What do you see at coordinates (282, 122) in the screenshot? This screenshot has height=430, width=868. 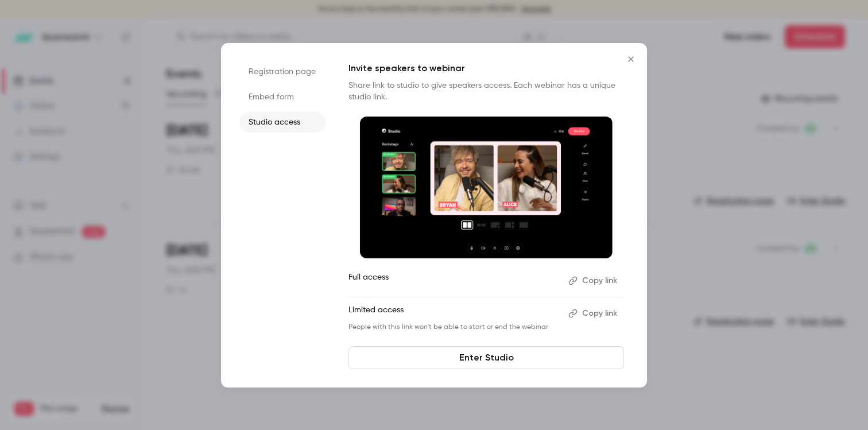 I see `li: Studio access` at bounding box center [282, 122].